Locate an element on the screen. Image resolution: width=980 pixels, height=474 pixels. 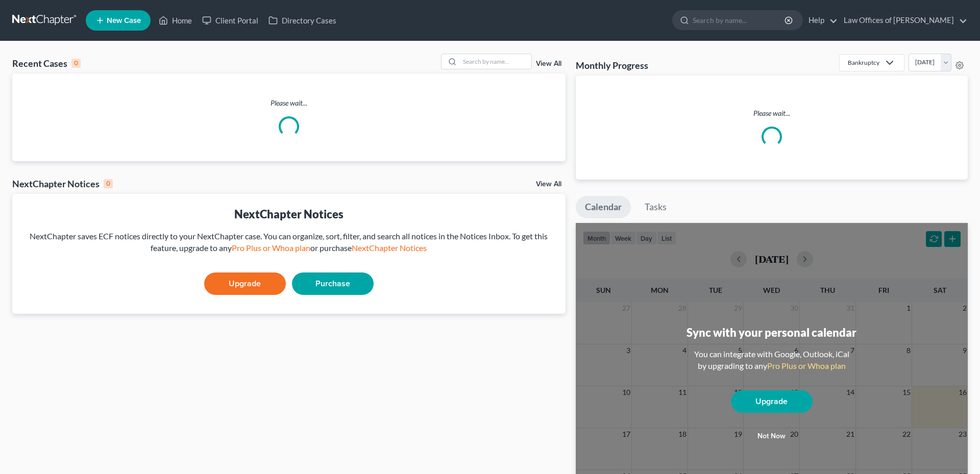
button: Not now is located at coordinates (772, 436).